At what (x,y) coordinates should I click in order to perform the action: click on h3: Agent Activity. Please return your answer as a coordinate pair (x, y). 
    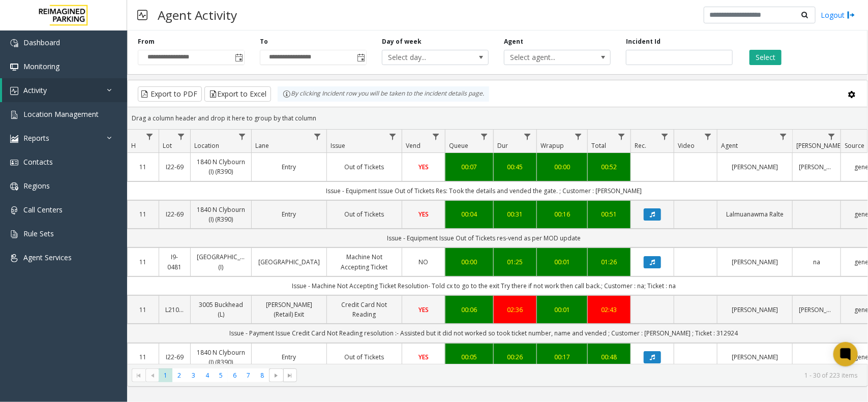
    Looking at the image, I should click on (197, 15).